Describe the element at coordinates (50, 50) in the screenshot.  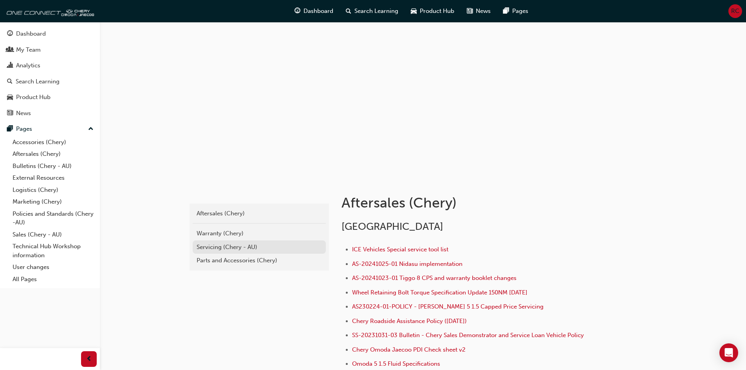
I see `a: My Team` at that location.